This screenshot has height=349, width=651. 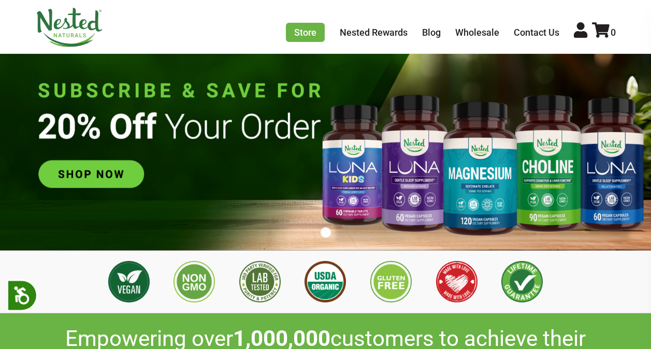 What do you see at coordinates (326, 232) in the screenshot?
I see `button: 1 of 1` at bounding box center [326, 232].